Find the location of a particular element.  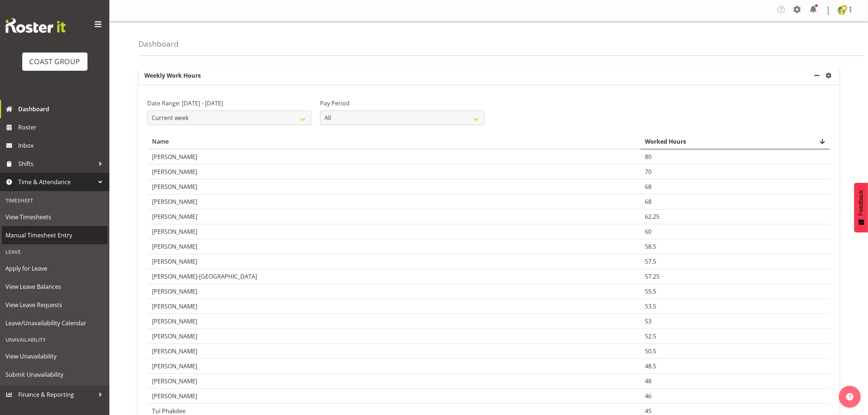

div: Unavailability is located at coordinates (55, 340).